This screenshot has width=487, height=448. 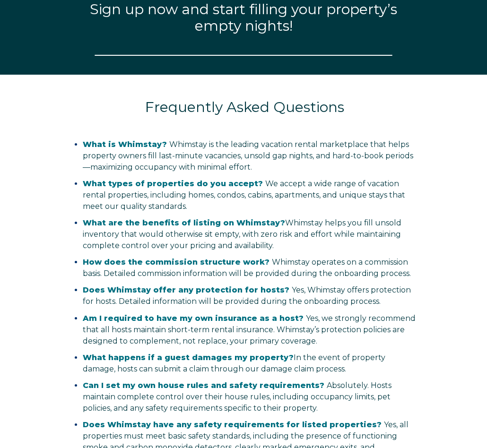 What do you see at coordinates (184, 222) in the screenshot?
I see `strong: What are the benefits of listing on Whimstay?` at bounding box center [184, 222].